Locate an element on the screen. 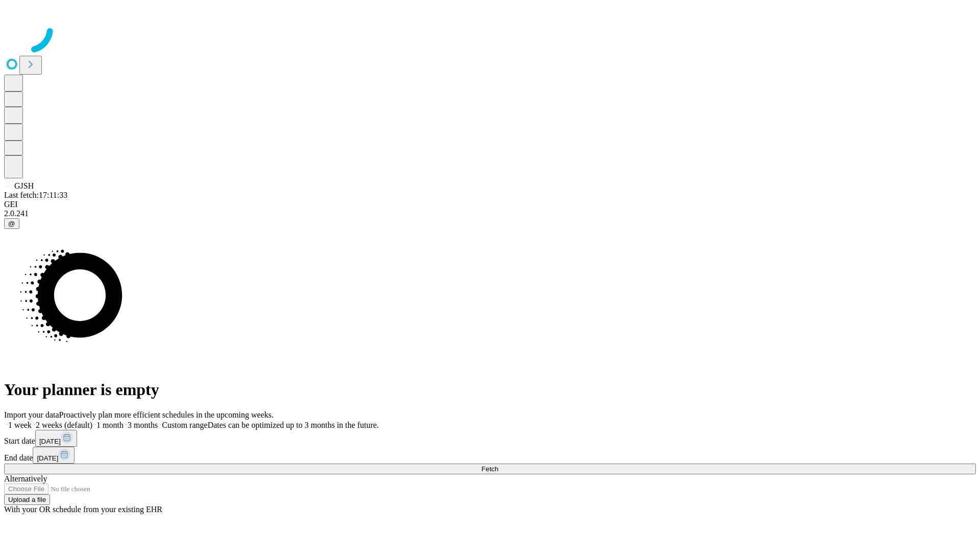 Image resolution: width=980 pixels, height=552 pixels. div: End date is located at coordinates (490, 455).